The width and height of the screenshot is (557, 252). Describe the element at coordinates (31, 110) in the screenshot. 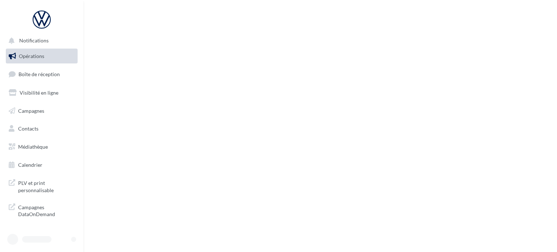

I see `span: Campagnes` at that location.